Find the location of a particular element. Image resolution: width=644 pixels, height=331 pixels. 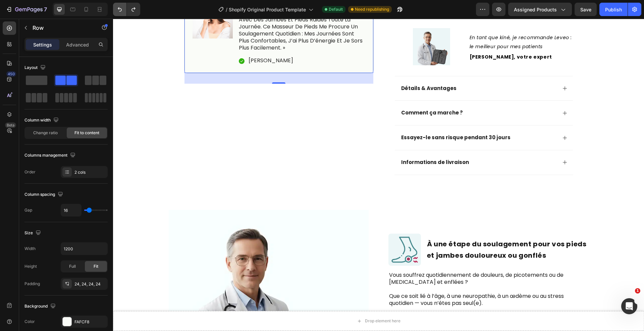

div: Beta is located at coordinates (10, 125).